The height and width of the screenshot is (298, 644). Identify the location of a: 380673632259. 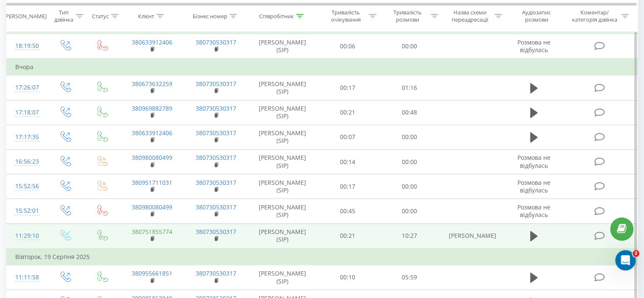
(152, 83).